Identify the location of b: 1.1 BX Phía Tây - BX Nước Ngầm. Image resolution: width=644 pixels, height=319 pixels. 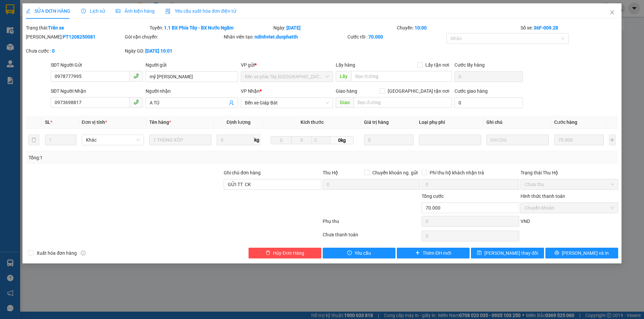
(199, 28).